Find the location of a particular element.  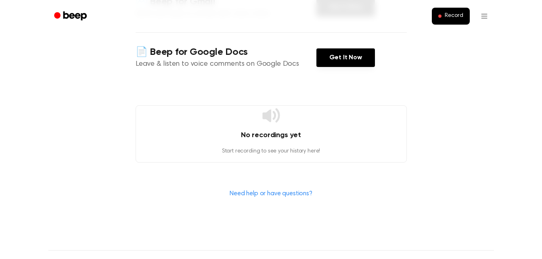

button: Open menu is located at coordinates (485, 16).